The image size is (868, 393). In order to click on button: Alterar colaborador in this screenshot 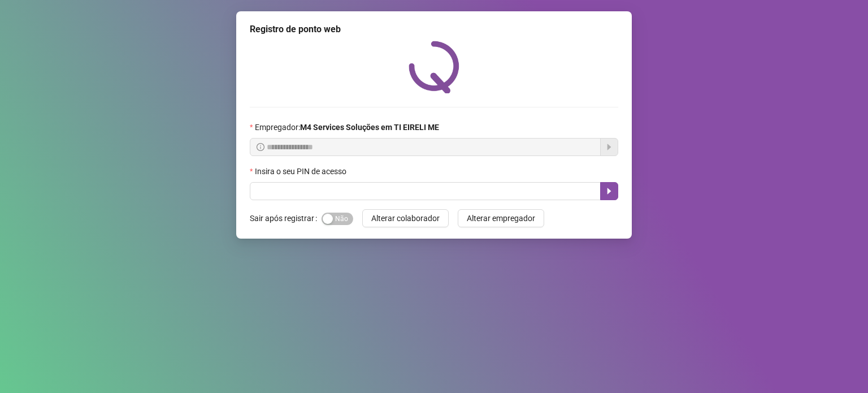, I will do `click(405, 218)`.